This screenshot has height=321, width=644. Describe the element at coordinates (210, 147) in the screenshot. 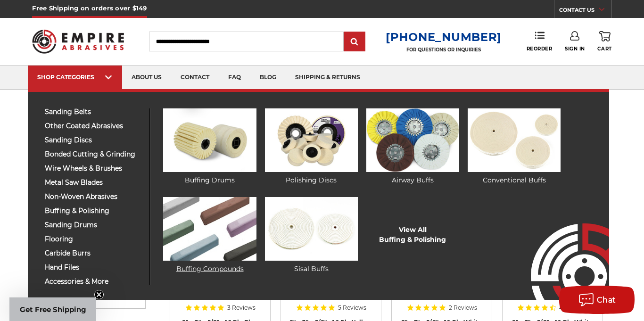

I see `a: Buffing Drums` at that location.